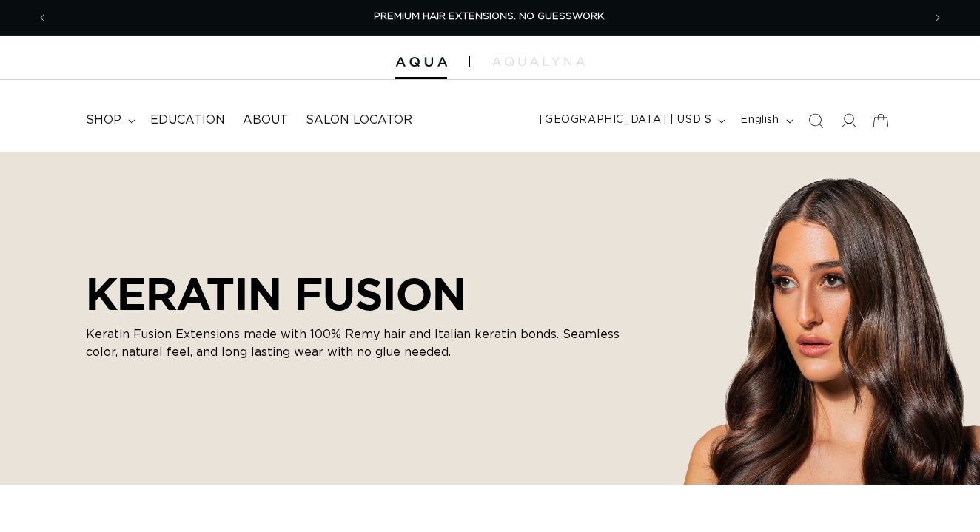 The width and height of the screenshot is (980, 532). What do you see at coordinates (265, 120) in the screenshot?
I see `a: About` at bounding box center [265, 120].